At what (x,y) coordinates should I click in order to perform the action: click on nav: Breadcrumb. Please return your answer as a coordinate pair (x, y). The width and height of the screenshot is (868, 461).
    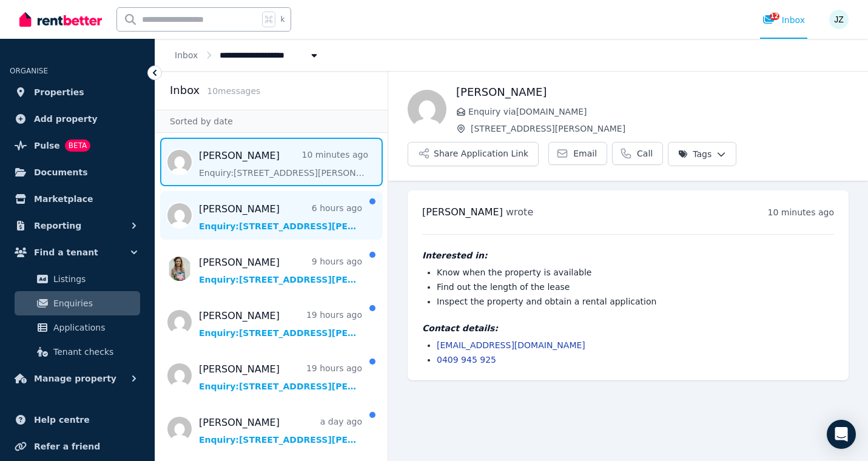
    Looking at the image, I should click on (247, 54).